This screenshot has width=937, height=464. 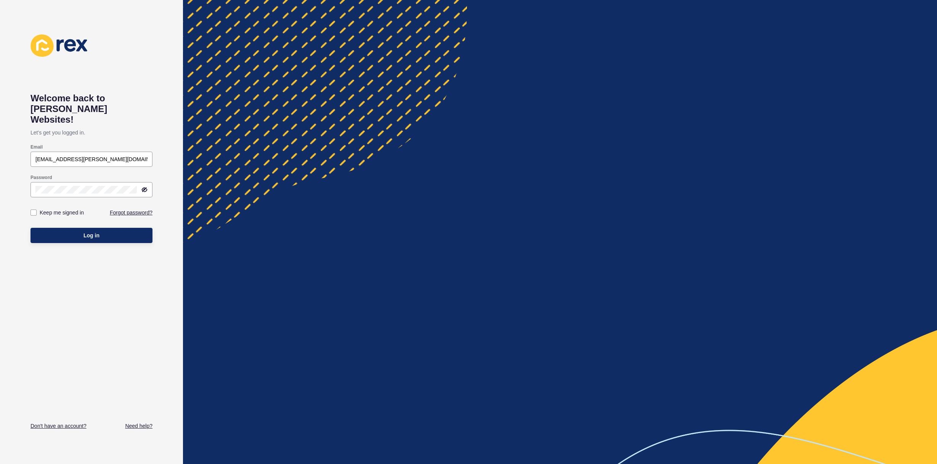 What do you see at coordinates (92, 159) in the screenshot?
I see `input: e.g. name@company.com` at bounding box center [92, 159].